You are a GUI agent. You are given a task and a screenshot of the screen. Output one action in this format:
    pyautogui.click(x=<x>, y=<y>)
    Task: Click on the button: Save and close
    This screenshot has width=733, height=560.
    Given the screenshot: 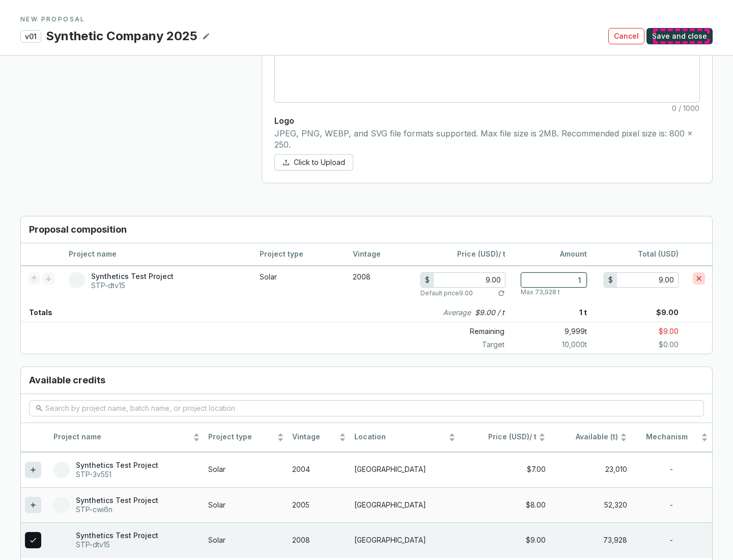 What is the action you would take?
    pyautogui.click(x=679, y=36)
    